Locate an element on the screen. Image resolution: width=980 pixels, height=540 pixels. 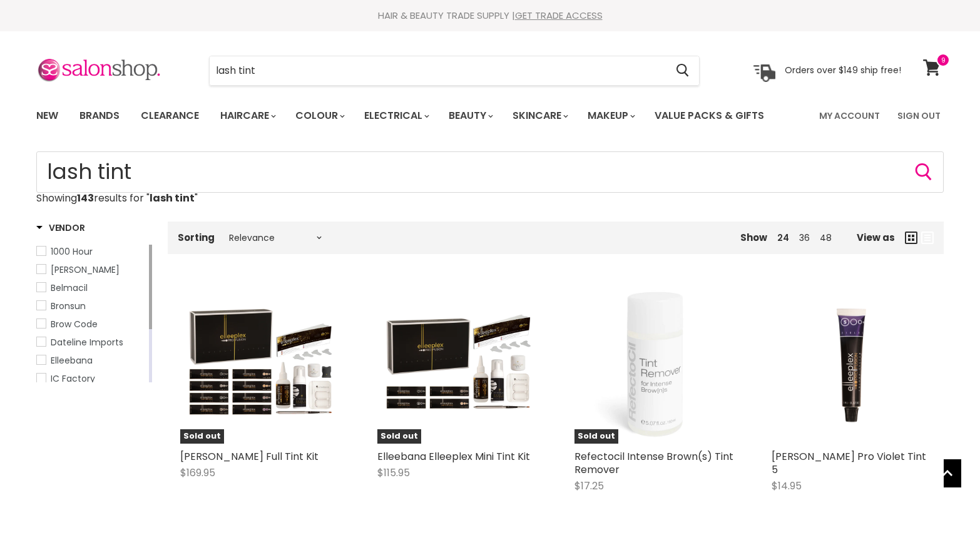
a: Beauty is located at coordinates (470, 115).